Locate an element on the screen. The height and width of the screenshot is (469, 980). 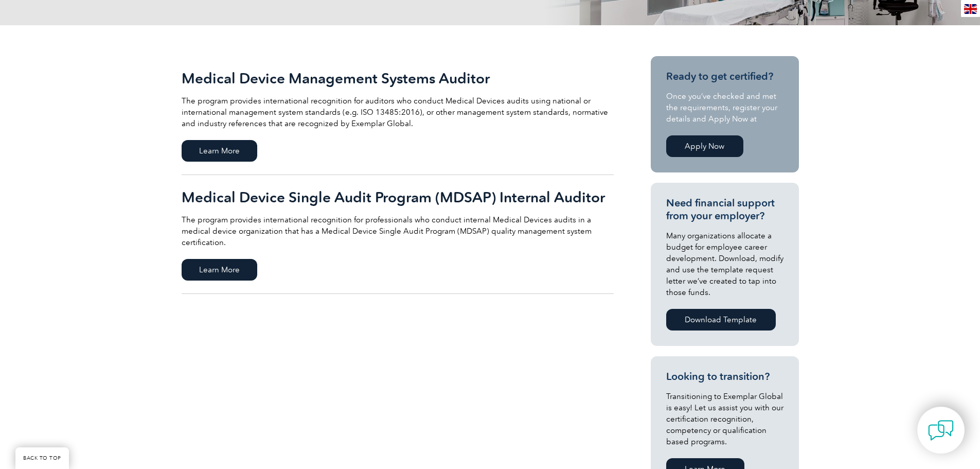
a: BACK TO TOP is located at coordinates (42, 459).